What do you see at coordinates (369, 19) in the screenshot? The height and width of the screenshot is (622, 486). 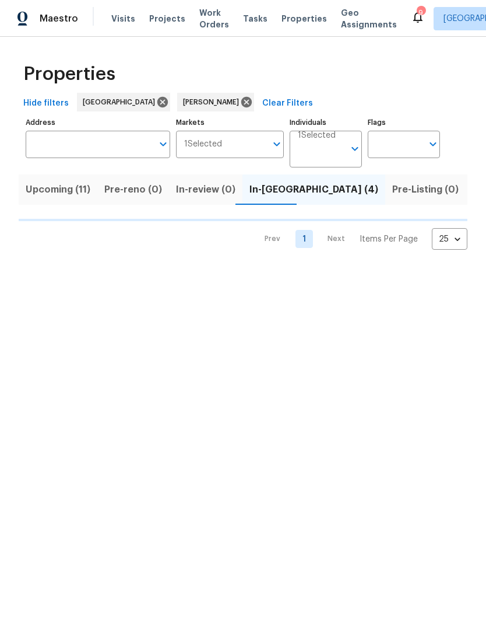 I see `span: Geo Assignments` at bounding box center [369, 19].